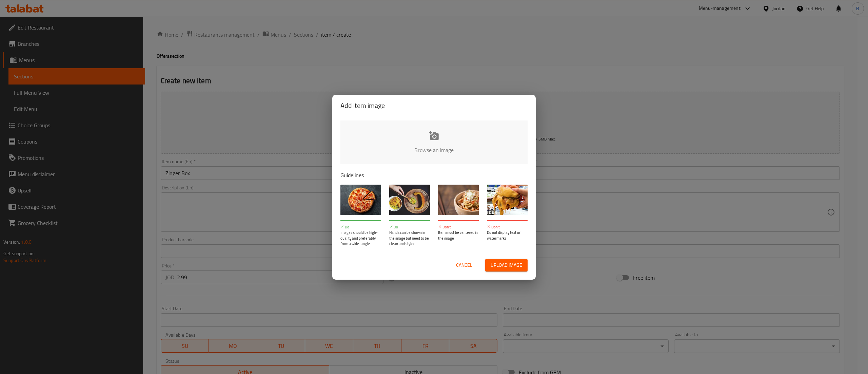 The image size is (868, 374). What do you see at coordinates (464, 265) in the screenshot?
I see `button: Cancel` at bounding box center [464, 265].